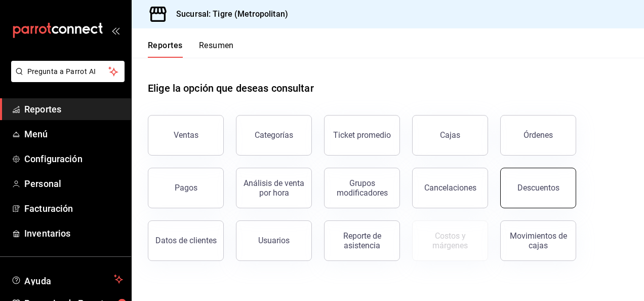 This screenshot has height=301, width=644. I want to click on span: Menú, so click(73, 134).